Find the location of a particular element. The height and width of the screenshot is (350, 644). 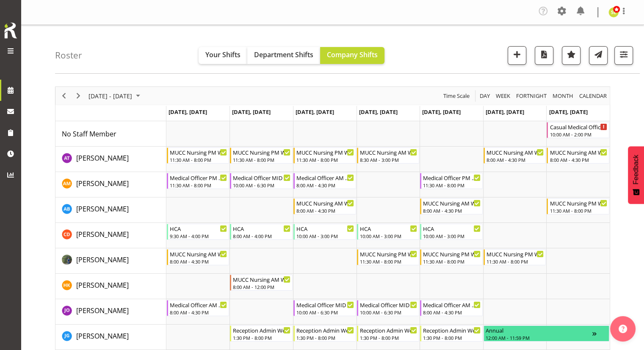

div: Next is located at coordinates (79, 96).